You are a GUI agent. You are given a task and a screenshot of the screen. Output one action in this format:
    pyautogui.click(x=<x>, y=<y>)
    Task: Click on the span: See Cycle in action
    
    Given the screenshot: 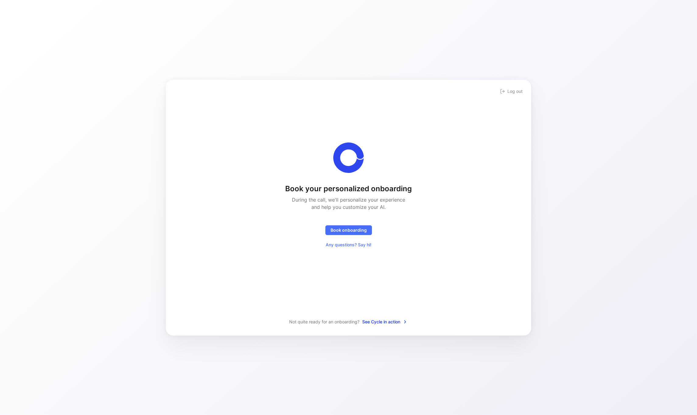 What is the action you would take?
    pyautogui.click(x=385, y=322)
    